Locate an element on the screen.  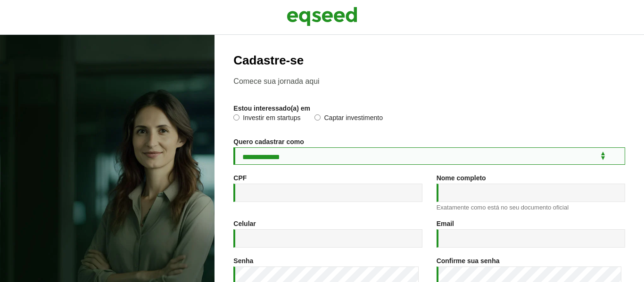
label: Quero cadastrar como is located at coordinates (268, 142).